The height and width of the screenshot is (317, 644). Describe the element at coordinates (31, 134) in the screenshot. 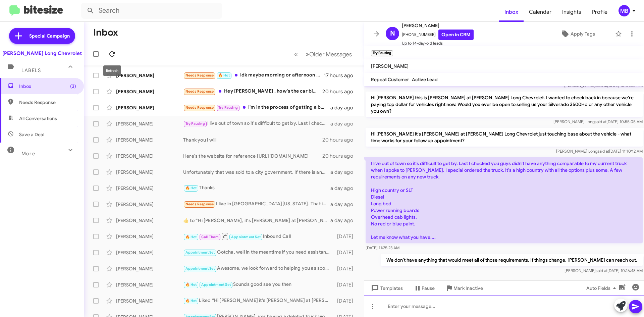

I see `span: Save a Deal` at that location.